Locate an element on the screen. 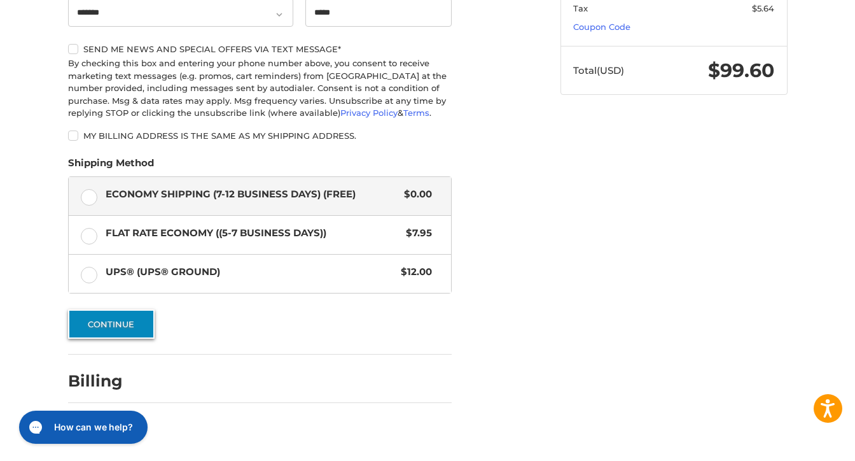 The width and height of the screenshot is (855, 461). span: $5.64 is located at coordinates (763, 8).